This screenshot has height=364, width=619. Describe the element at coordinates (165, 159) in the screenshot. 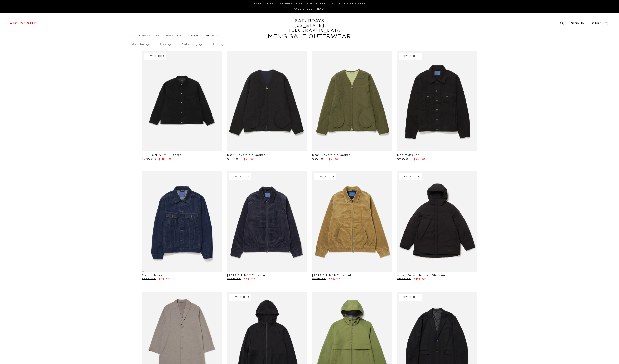

I see `span: $118.00` at that location.